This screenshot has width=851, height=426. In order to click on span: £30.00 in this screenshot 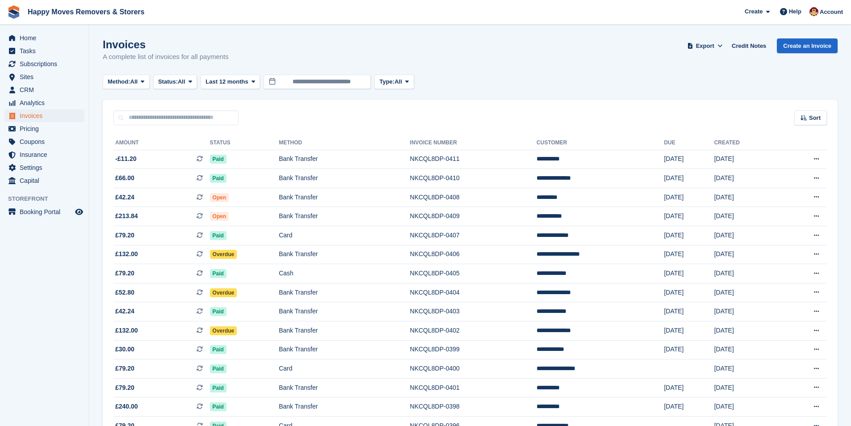, I will do `click(125, 349)`.